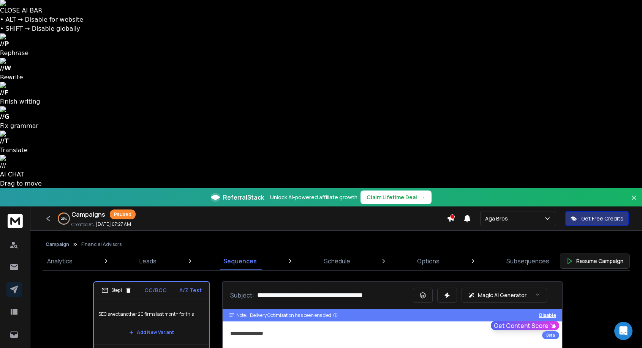 The image size is (642, 348). I want to click on button: Resume Campaign, so click(594, 261).